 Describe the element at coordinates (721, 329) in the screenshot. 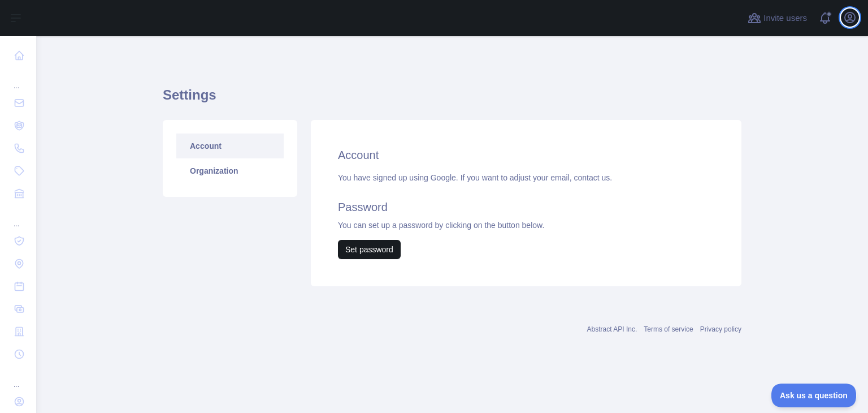

I see `a: Privacy policy` at that location.